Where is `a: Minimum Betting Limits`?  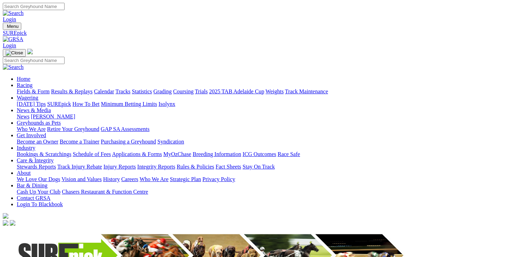 a: Minimum Betting Limits is located at coordinates (129, 104).